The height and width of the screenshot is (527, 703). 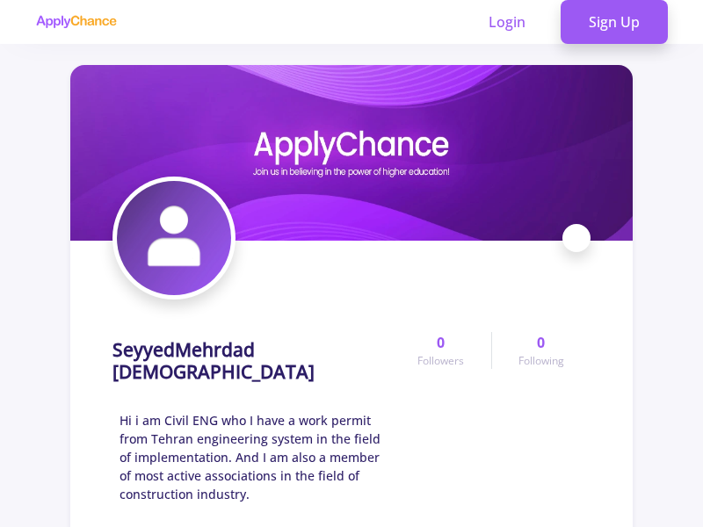 What do you see at coordinates (76, 22) in the screenshot?
I see `img: applychance logo text only` at bounding box center [76, 22].